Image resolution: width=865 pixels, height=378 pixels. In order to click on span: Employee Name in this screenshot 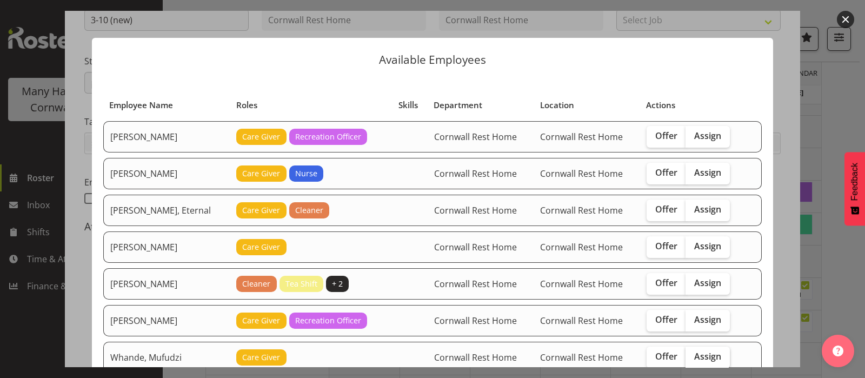, I will do `click(141, 105)`.